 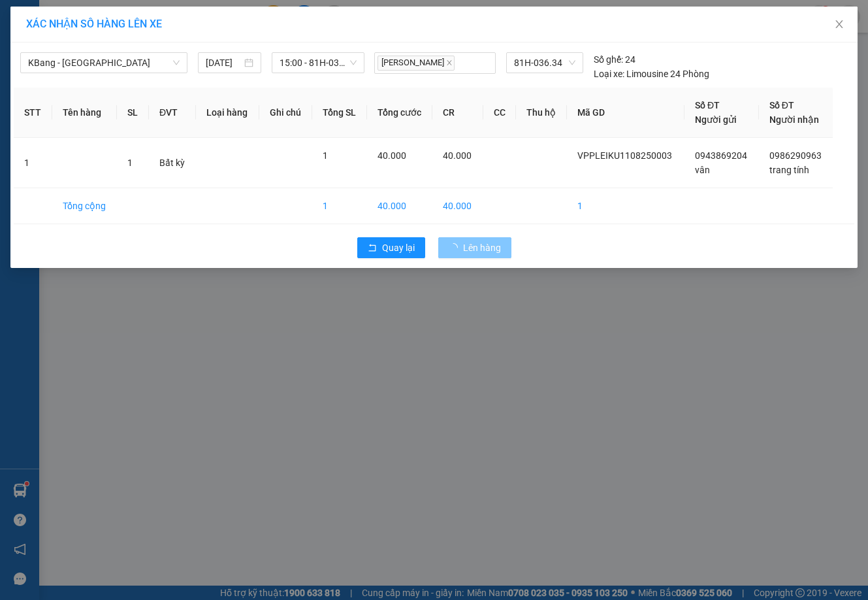 I want to click on div: Bình Thạnh, so click(x=177, y=19).